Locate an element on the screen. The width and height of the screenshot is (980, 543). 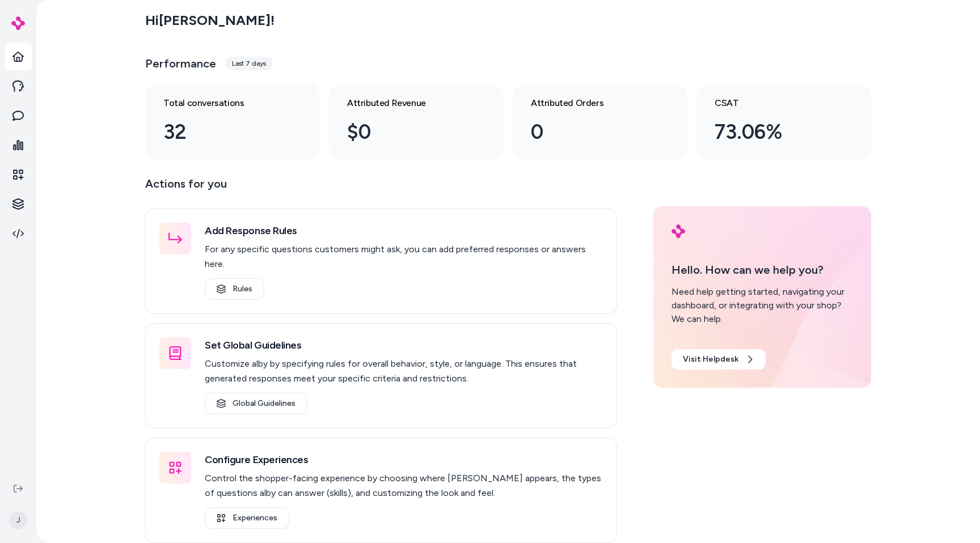
a: Total conversations 32 is located at coordinates (232, 122).